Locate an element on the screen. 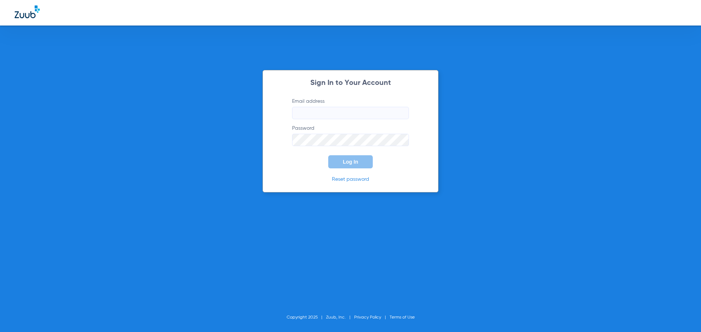 The height and width of the screenshot is (332, 701). label: Email address is located at coordinates (350, 108).